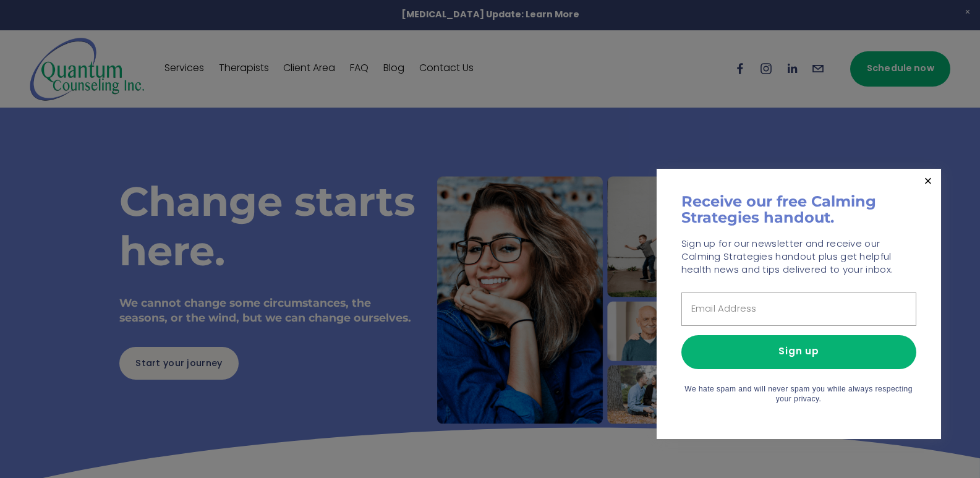  Describe the element at coordinates (799, 209) in the screenshot. I see `h1: Receive our free Calming Strategies handout.` at that location.